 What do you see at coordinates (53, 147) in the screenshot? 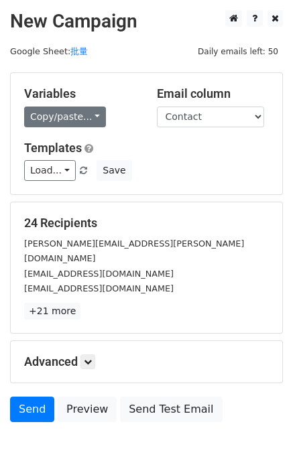
I see `a: Templates` at bounding box center [53, 147].